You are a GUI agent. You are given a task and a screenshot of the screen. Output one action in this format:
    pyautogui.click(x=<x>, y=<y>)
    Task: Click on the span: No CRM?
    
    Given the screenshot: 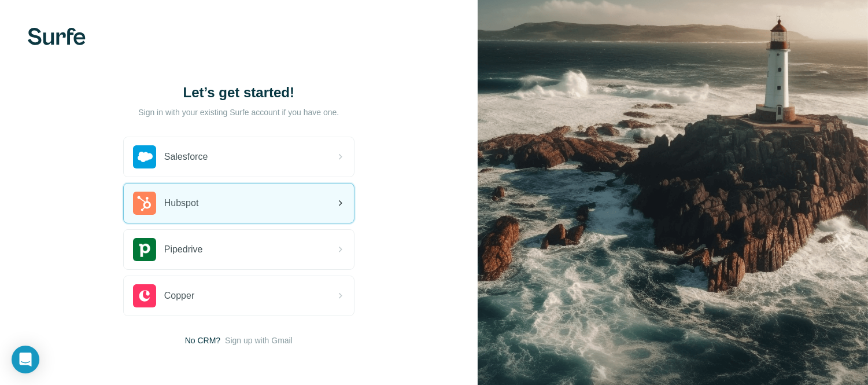 What is the action you would take?
    pyautogui.click(x=203, y=340)
    